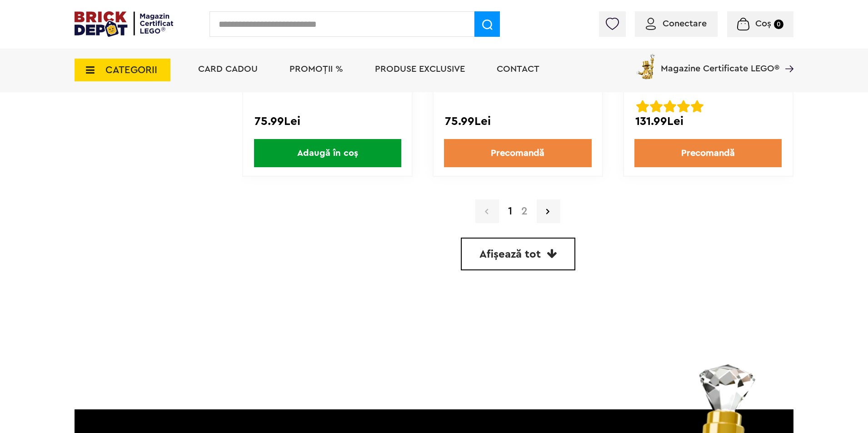  Describe the element at coordinates (518, 69) in the screenshot. I see `span: Contact` at that location.